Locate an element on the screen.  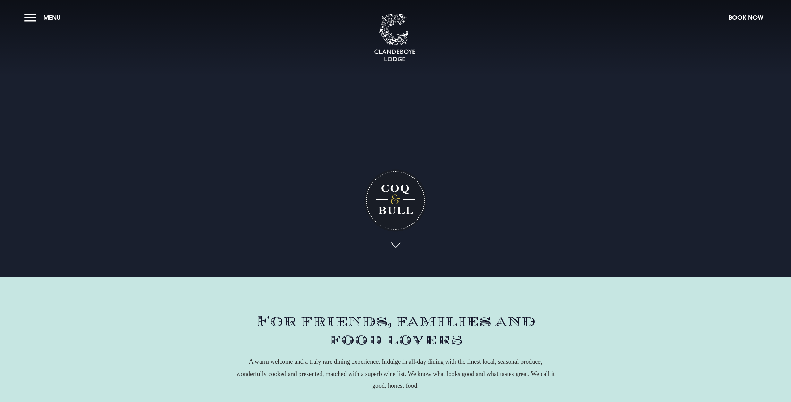
button: Book Now is located at coordinates (746, 17).